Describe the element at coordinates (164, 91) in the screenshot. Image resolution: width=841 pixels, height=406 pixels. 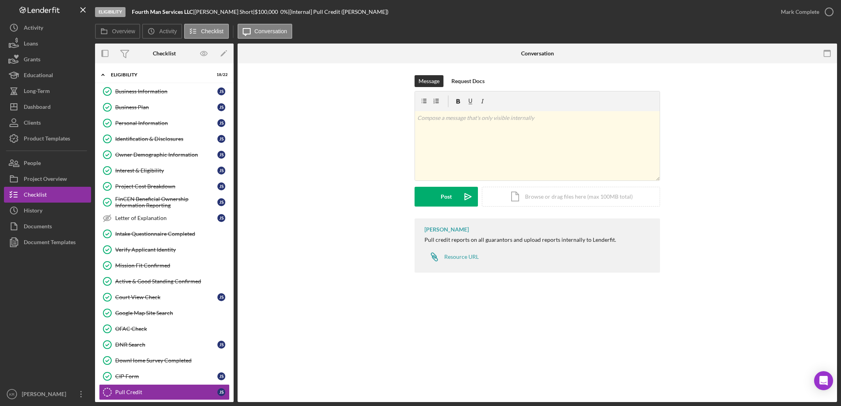
I see `a: Business InformationJS` at that location.